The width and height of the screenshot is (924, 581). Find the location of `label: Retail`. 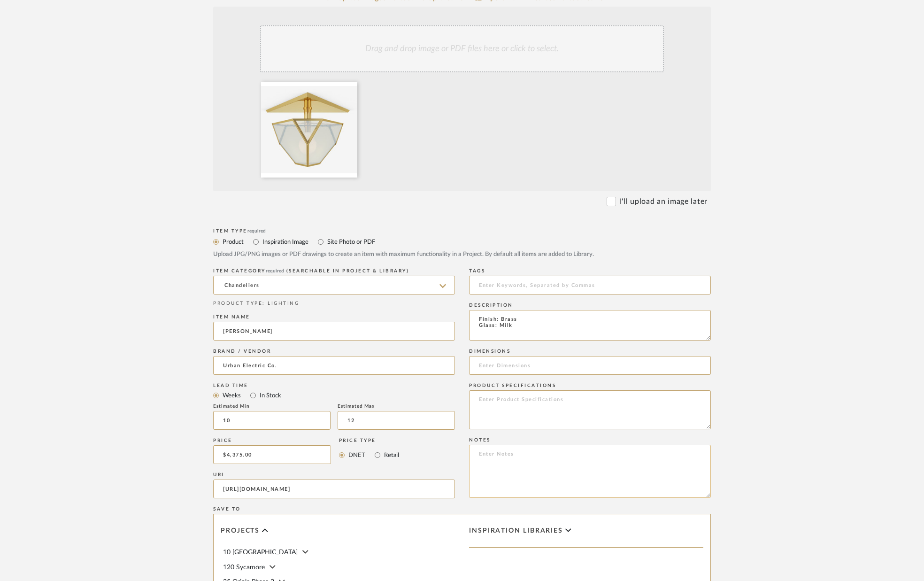

label: Retail is located at coordinates (391, 455).